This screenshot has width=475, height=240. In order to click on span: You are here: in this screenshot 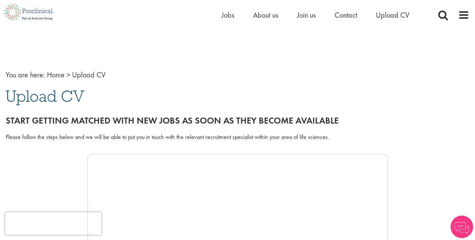, I will do `click(25, 75)`.